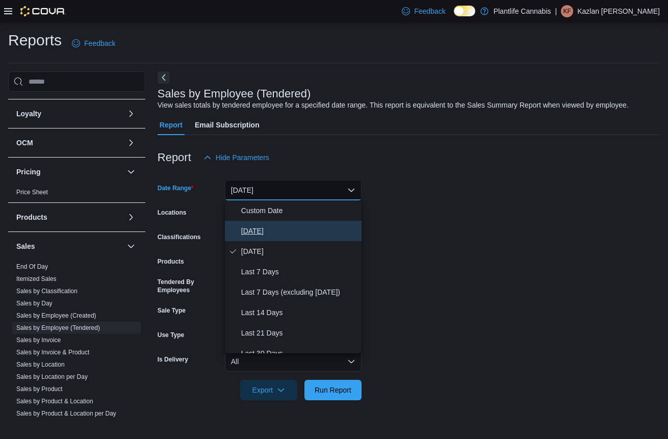 This screenshot has width=668, height=439. I want to click on span: Sales by Product & Location per Day, so click(66, 413).